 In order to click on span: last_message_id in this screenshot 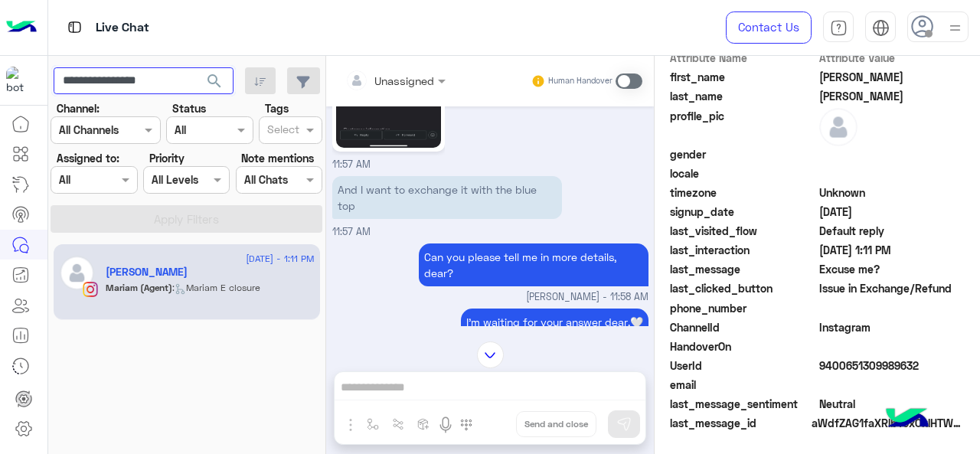, I will do `click(739, 422)`.